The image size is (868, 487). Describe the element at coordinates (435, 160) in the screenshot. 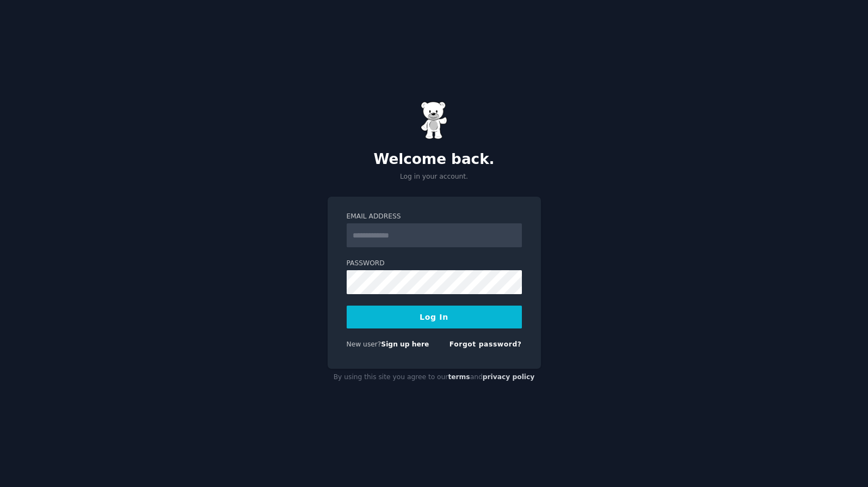

I see `h2: Welcome back.` at that location.